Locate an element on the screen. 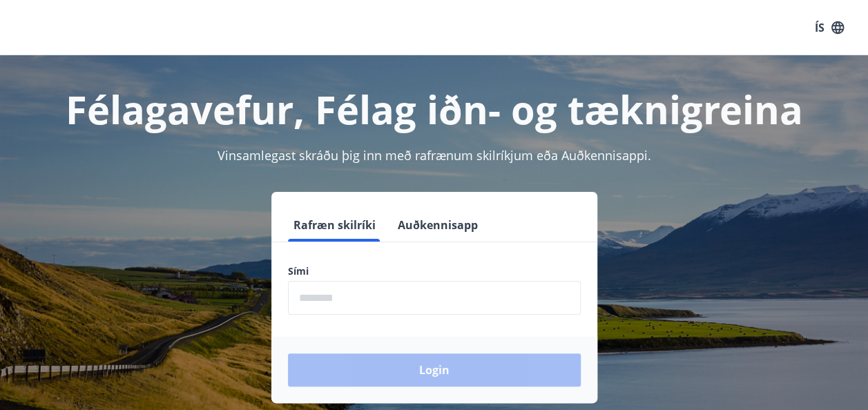 The width and height of the screenshot is (868, 410). label: Sími is located at coordinates (434, 271).